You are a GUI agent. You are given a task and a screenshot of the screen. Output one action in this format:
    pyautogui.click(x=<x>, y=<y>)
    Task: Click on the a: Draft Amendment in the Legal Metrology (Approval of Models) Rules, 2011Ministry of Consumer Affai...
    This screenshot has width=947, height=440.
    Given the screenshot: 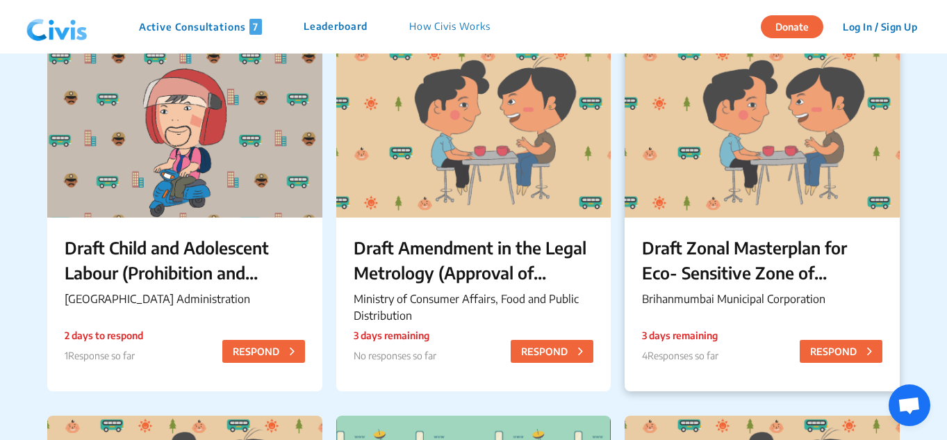 What is the action you would take?
    pyautogui.click(x=474, y=217)
    